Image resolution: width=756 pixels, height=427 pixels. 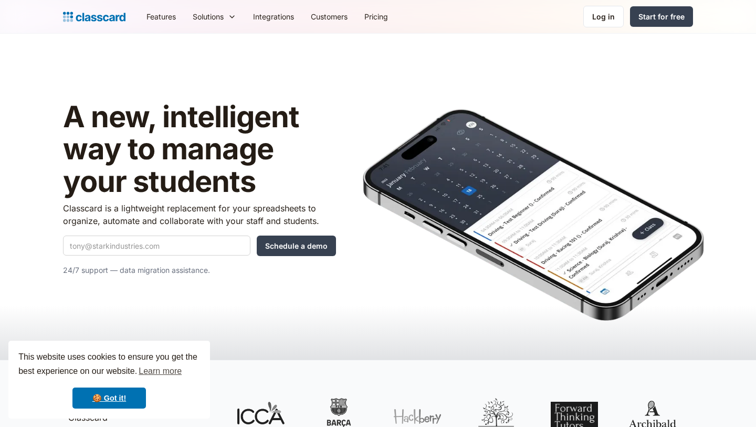 I want to click on div: cookieconsent, so click(x=109, y=379).